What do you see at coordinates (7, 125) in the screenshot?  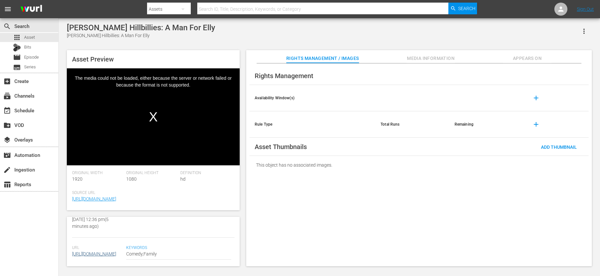 I see `span: VOD` at bounding box center [7, 125].